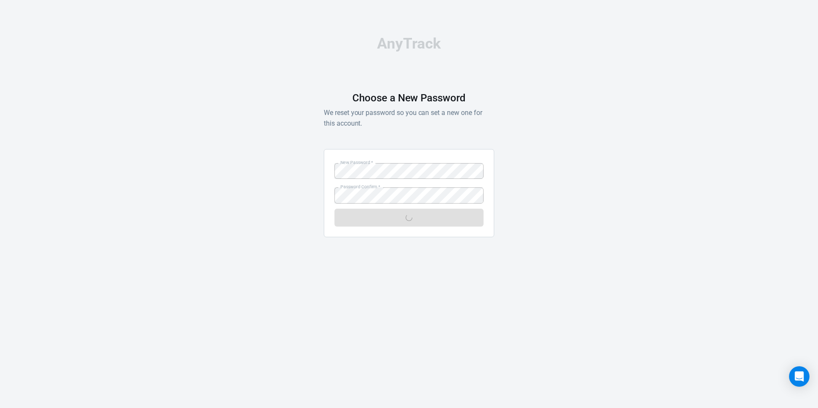  I want to click on p: We reset your password so you can set a new one for this account., so click(409, 118).